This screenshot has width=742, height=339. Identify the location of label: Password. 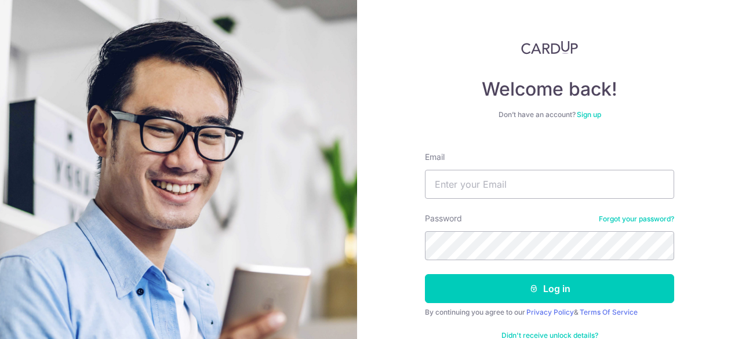
(443, 219).